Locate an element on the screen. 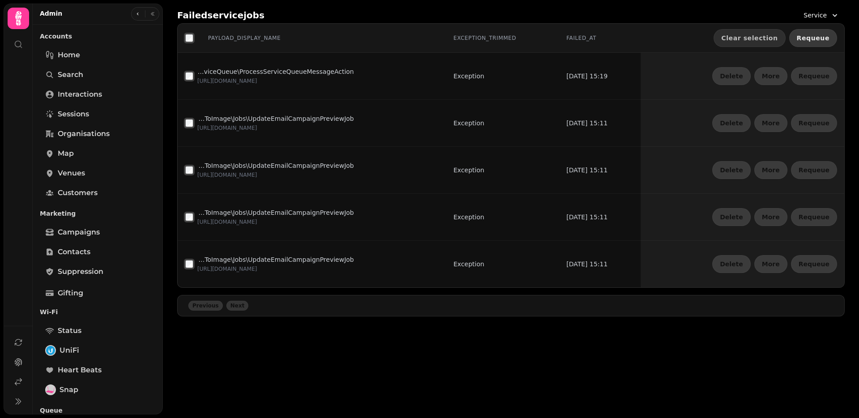  span: Map is located at coordinates (66, 153).